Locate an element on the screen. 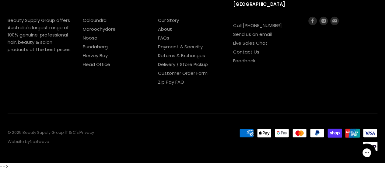 This screenshot has width=385, height=170. a: Feedback is located at coordinates (244, 61).